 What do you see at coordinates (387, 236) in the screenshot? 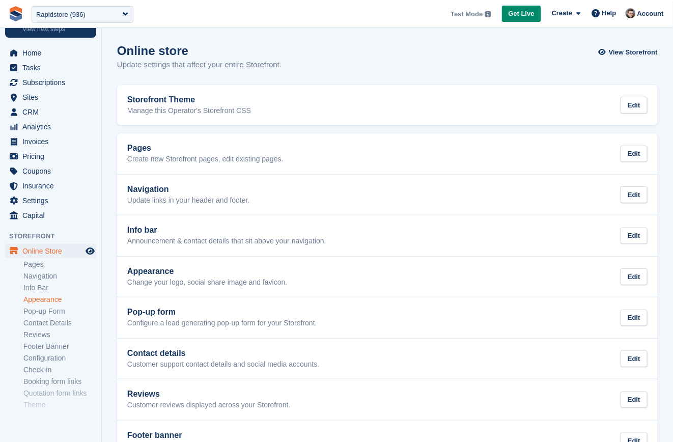
I see `a: Info bar Announcement & contact details that sit above your navigation. Edit` at bounding box center [387, 236].